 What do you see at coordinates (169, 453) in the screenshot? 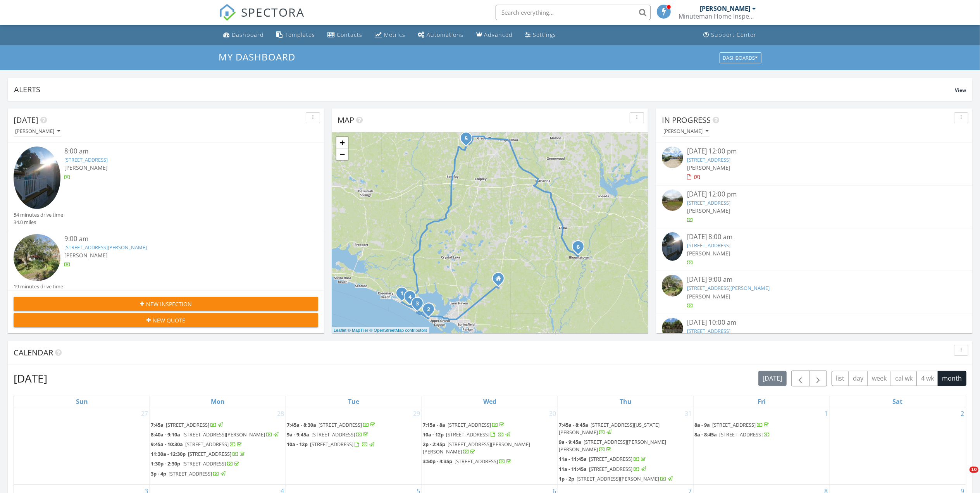
I see `span: 11:30a - 12:30p` at bounding box center [169, 453].